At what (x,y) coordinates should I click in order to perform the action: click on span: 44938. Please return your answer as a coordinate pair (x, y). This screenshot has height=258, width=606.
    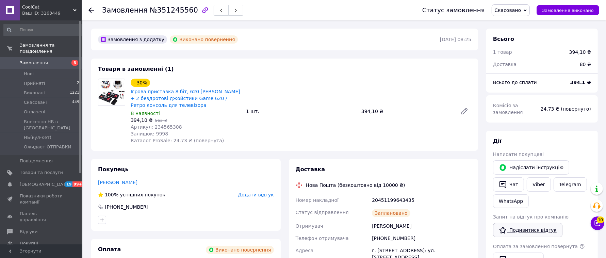
    Looking at the image, I should click on (78, 102).